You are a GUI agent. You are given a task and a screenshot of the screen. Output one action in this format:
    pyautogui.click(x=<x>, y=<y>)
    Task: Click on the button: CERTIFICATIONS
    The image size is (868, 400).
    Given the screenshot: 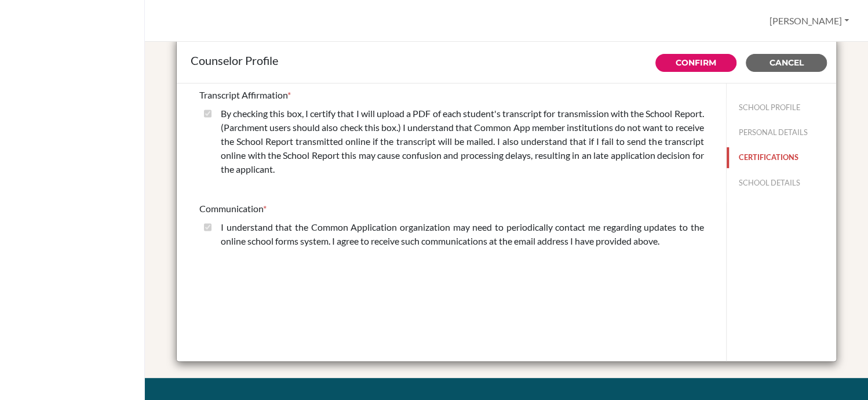 What is the action you would take?
    pyautogui.click(x=781, y=158)
    